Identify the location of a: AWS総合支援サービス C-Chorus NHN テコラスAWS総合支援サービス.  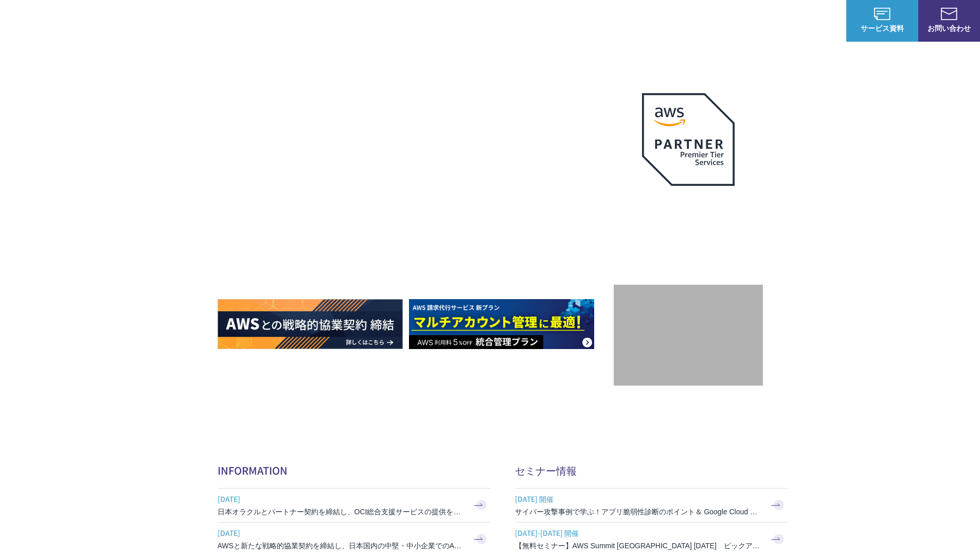
(104, 21).